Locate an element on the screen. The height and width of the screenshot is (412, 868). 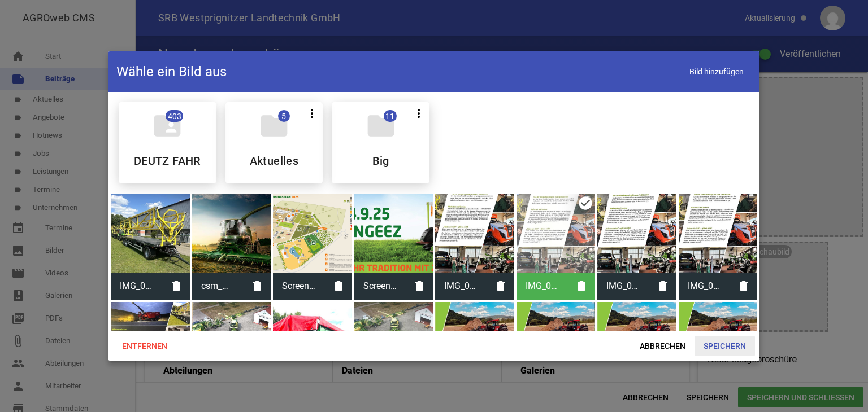
span: csm_Wallpaper_KRONE_QF_7_c8918be135.jpg is located at coordinates (218, 286).